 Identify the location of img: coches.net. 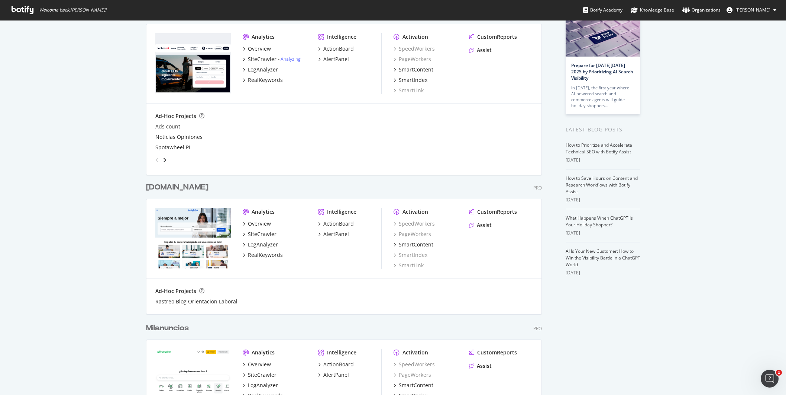
(193, 63).